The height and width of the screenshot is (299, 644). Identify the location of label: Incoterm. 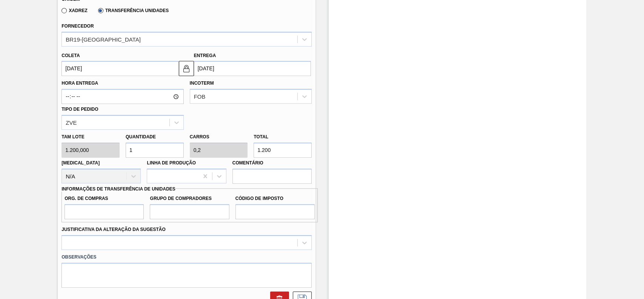
(202, 83).